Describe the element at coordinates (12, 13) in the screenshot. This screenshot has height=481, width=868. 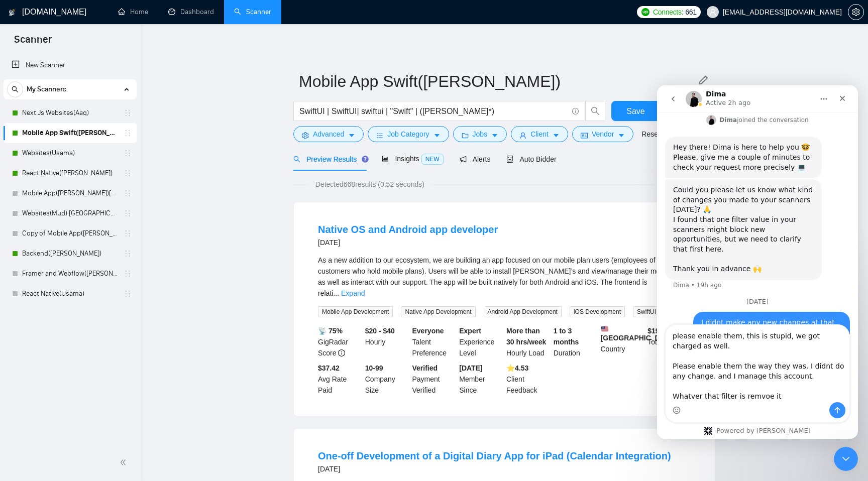
I see `img: logo` at that location.